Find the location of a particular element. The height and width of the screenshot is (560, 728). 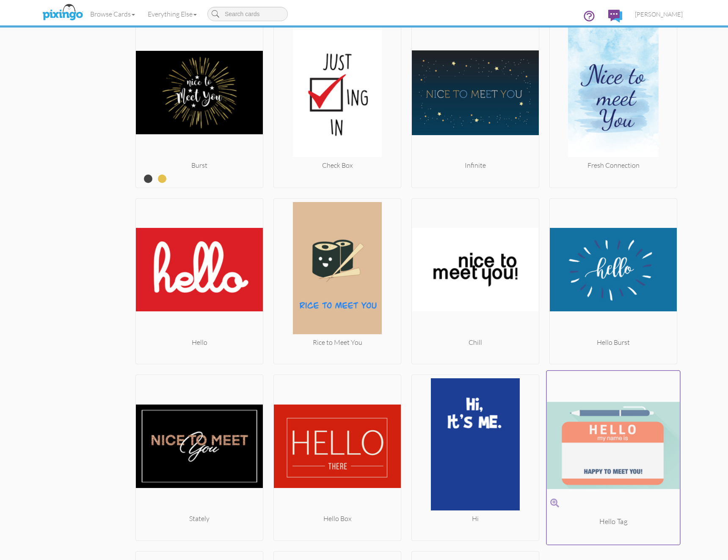

div: Hello is located at coordinates (199, 342).